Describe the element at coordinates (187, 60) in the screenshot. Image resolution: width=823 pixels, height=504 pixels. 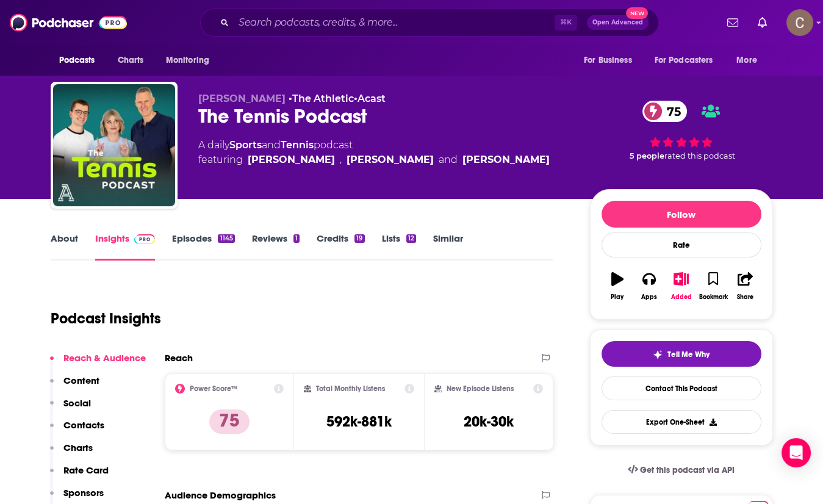
I see `span: Monitoring` at that location.